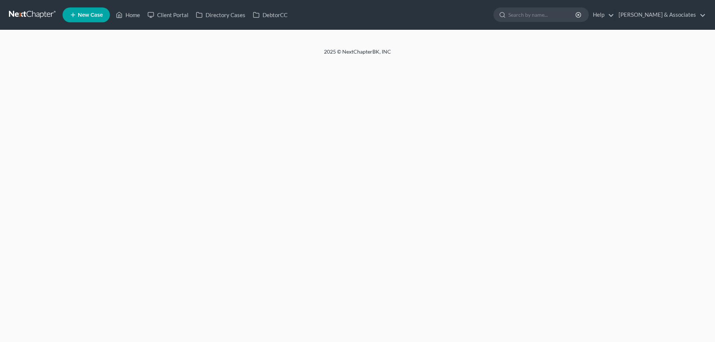 The image size is (715, 342). Describe the element at coordinates (168, 15) in the screenshot. I see `a: Client Portal` at that location.